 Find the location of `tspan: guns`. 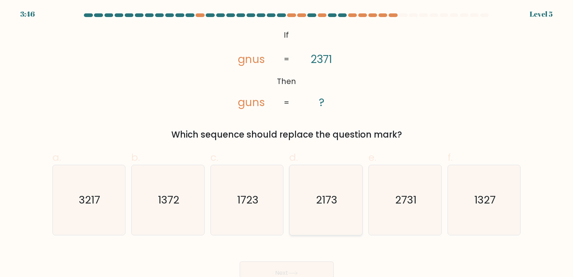

tspan: guns is located at coordinates (252, 102).